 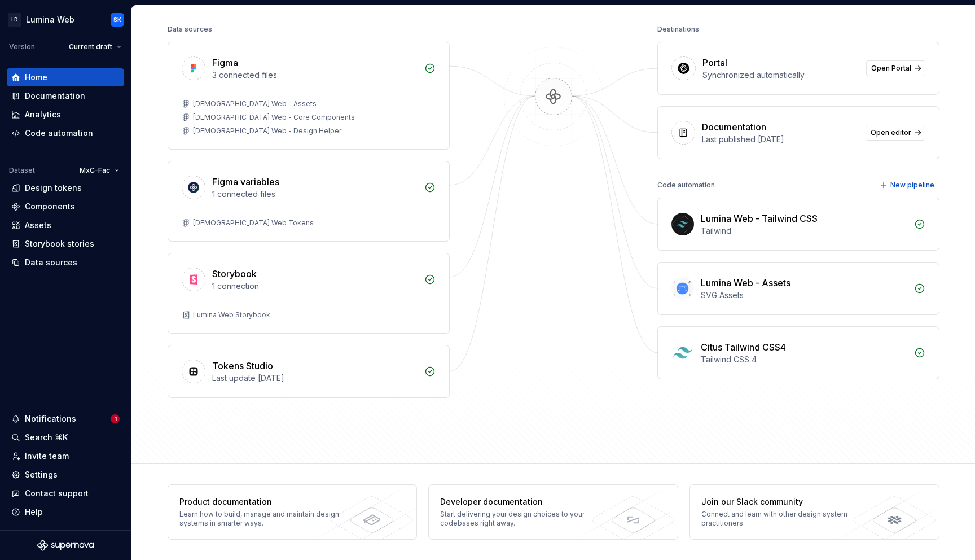 I want to click on div: Figma variables, so click(x=246, y=182).